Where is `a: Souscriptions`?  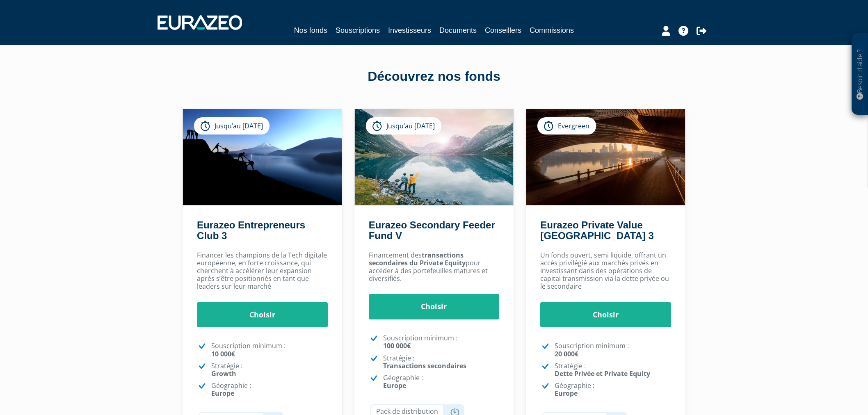 a: Souscriptions is located at coordinates (358, 30).